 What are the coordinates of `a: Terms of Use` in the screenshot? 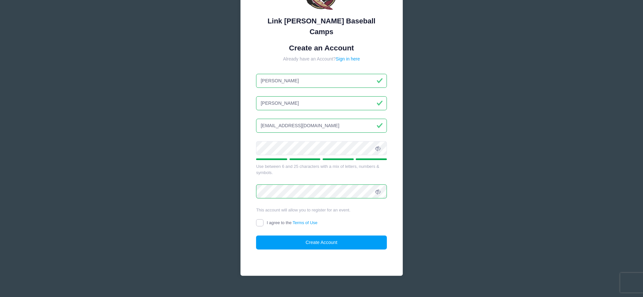 It's located at (305, 222).